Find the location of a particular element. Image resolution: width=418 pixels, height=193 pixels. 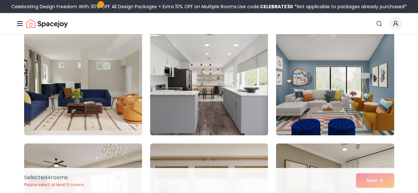

img: Room room-16 is located at coordinates (83, 83).